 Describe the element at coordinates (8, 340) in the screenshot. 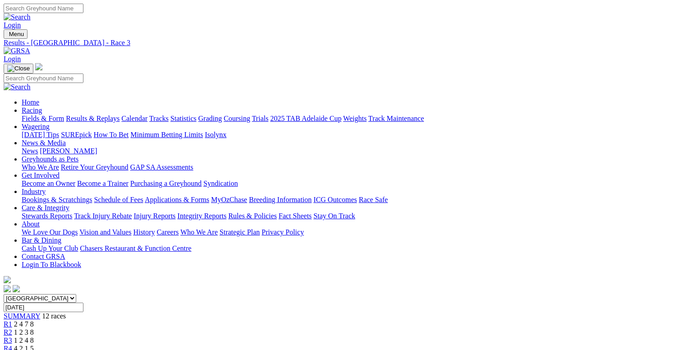

I see `span: R3` at that location.